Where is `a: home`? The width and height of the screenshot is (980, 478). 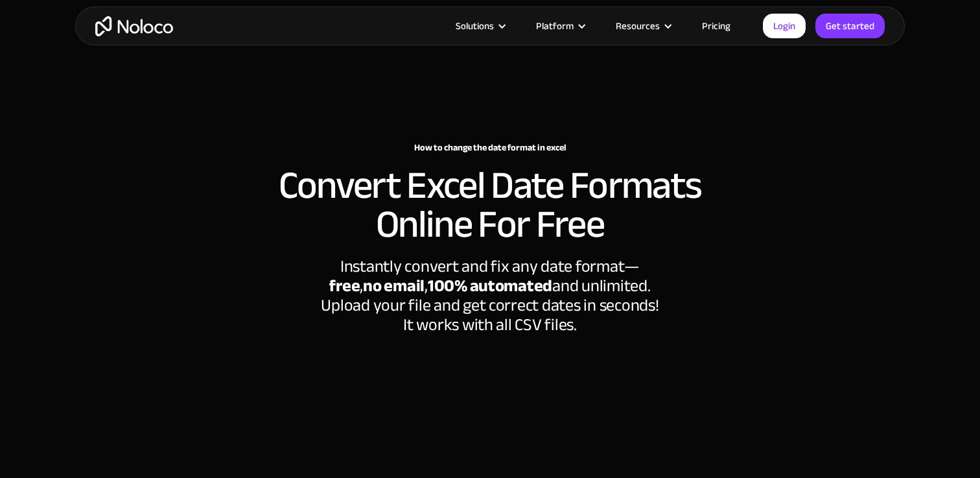
a: home is located at coordinates (134, 26).